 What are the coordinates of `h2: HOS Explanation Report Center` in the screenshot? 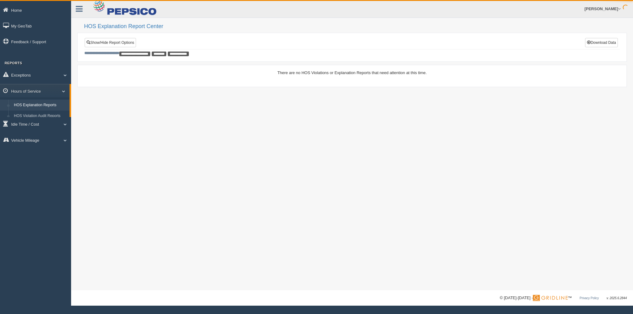 It's located at (356, 27).